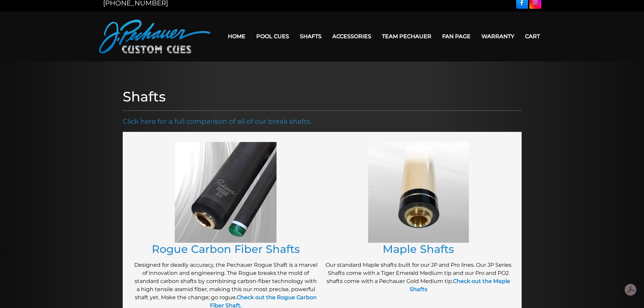  Describe the element at coordinates (217, 121) in the screenshot. I see `a: Click here for a full comparison of all of our break shafts.` at that location.